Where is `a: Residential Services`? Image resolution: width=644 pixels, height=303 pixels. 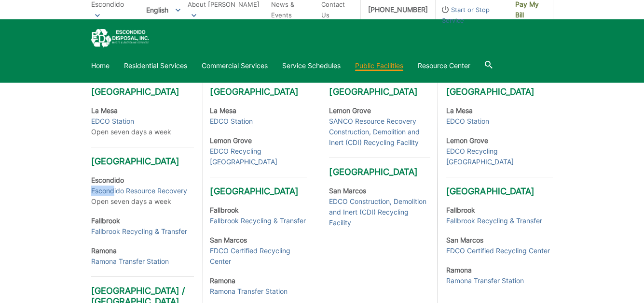
a: Residential Services is located at coordinates (155, 66).